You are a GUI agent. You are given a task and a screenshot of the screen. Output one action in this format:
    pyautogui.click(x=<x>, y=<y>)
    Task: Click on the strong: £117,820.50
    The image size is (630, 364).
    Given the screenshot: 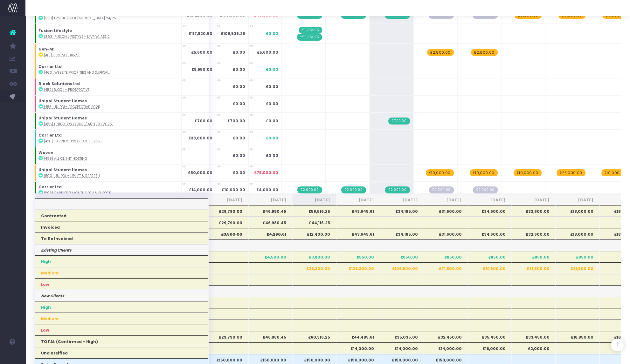 What is the action you would take?
    pyautogui.click(x=200, y=33)
    